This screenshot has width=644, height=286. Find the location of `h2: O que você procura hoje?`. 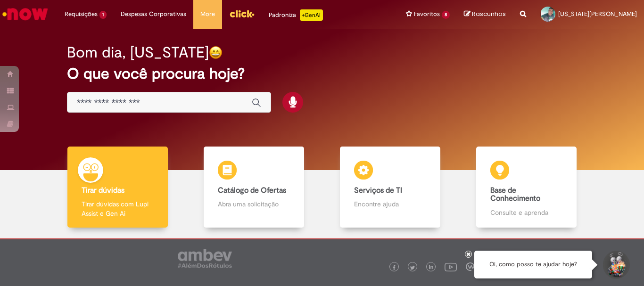

h2: O que você procura hoje? is located at coordinates (322, 74).